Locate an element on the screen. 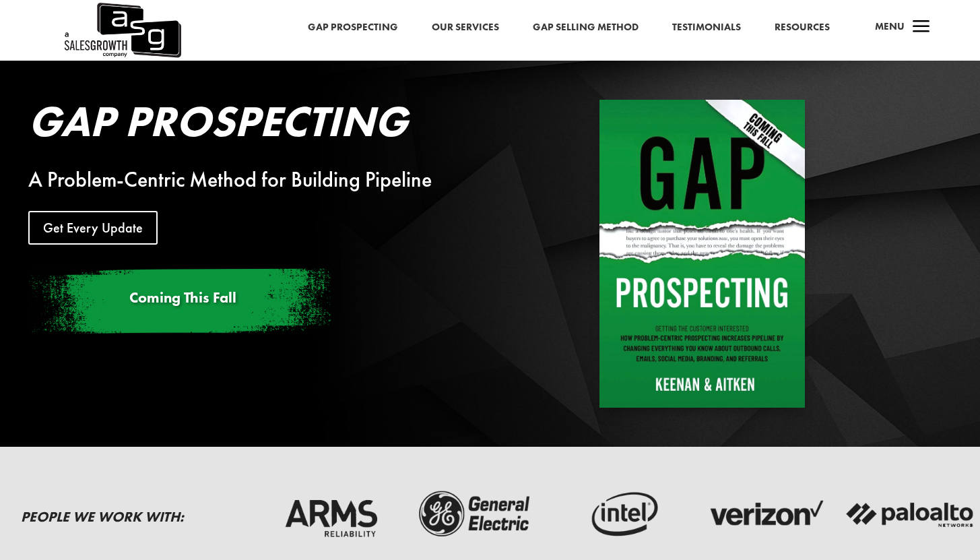  img: verizon-logo-dark is located at coordinates (765, 514).